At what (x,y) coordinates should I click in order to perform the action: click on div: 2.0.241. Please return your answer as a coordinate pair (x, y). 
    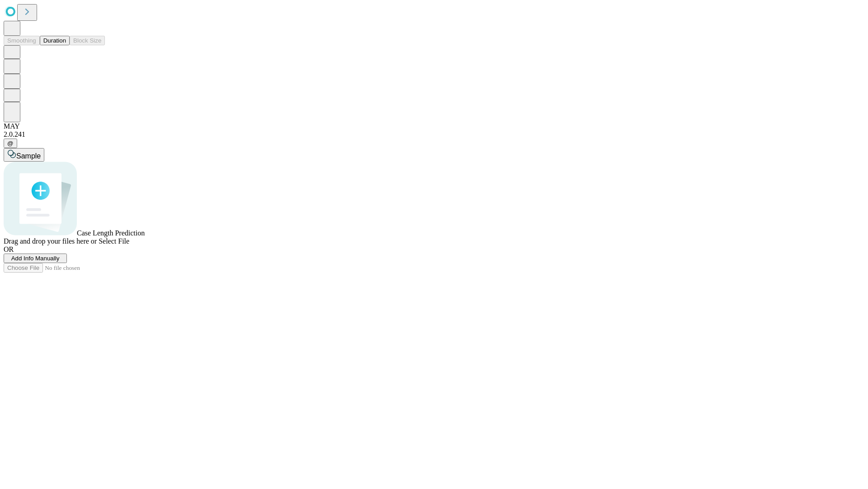
    Looking at the image, I should click on (434, 135).